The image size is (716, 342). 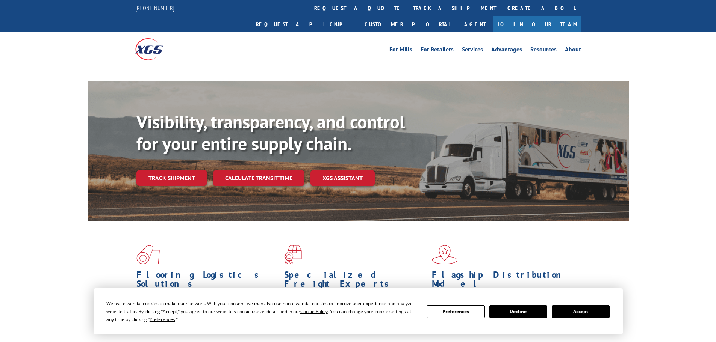 I want to click on a: Track shipment, so click(x=172, y=178).